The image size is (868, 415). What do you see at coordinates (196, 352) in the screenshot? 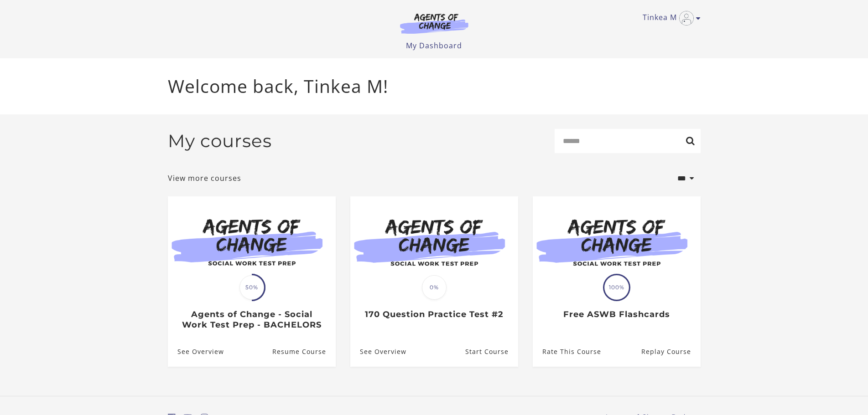
I see `a: Agents of Change - Social Work Test Prep - BACHELORS: See Overview` at bounding box center [196, 352].